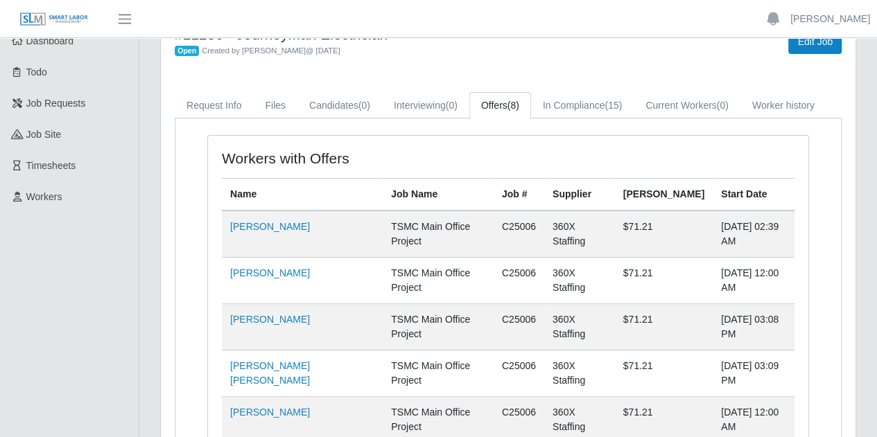 The width and height of the screenshot is (877, 437). Describe the element at coordinates (44, 197) in the screenshot. I see `span: Workers` at that location.